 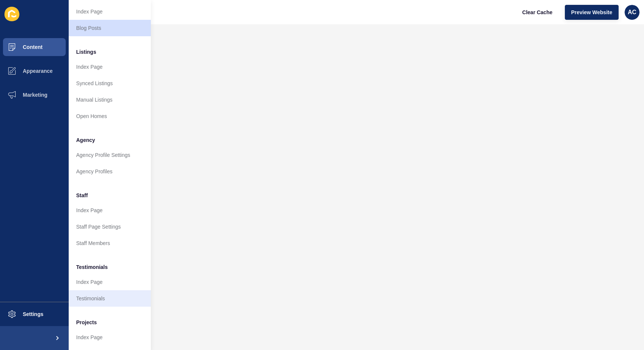 What do you see at coordinates (82, 195) in the screenshot?
I see `span: Staff` at bounding box center [82, 195].